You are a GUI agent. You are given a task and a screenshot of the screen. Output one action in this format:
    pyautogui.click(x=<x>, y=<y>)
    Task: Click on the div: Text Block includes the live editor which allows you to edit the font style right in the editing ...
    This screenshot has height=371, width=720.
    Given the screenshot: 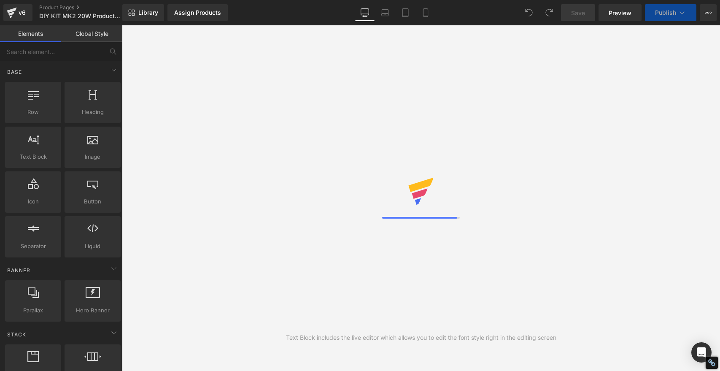 What is the action you would take?
    pyautogui.click(x=421, y=337)
    